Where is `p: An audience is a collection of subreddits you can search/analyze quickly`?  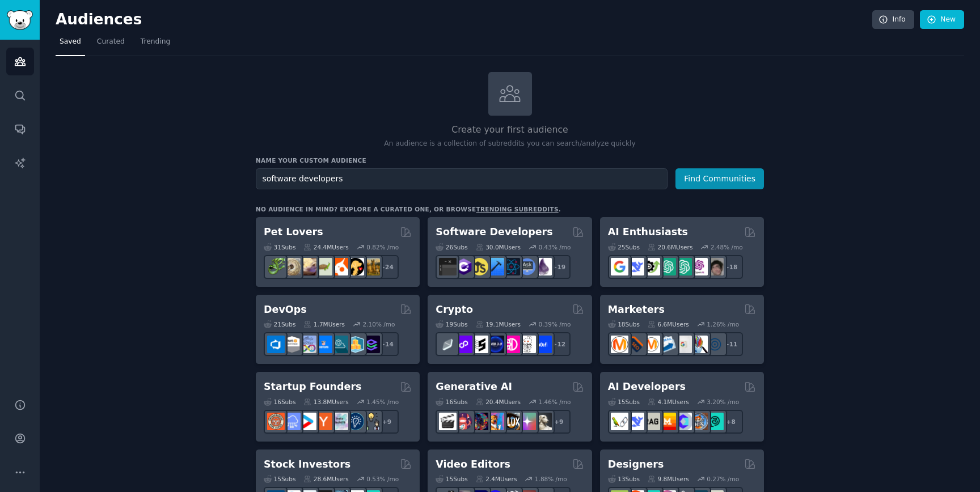
p: An audience is a collection of subreddits you can search/analyze quickly is located at coordinates (510, 144).